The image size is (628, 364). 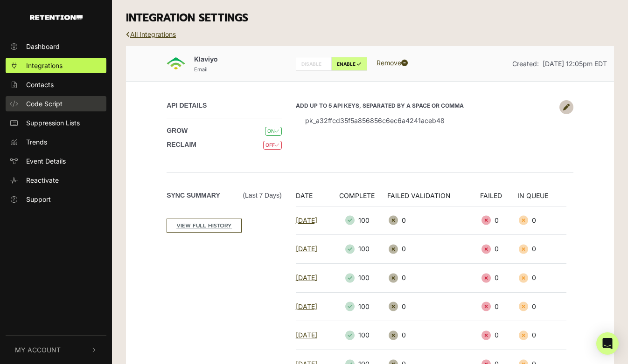 What do you see at coordinates (36, 142) in the screenshot?
I see `span: Trends` at bounding box center [36, 142].